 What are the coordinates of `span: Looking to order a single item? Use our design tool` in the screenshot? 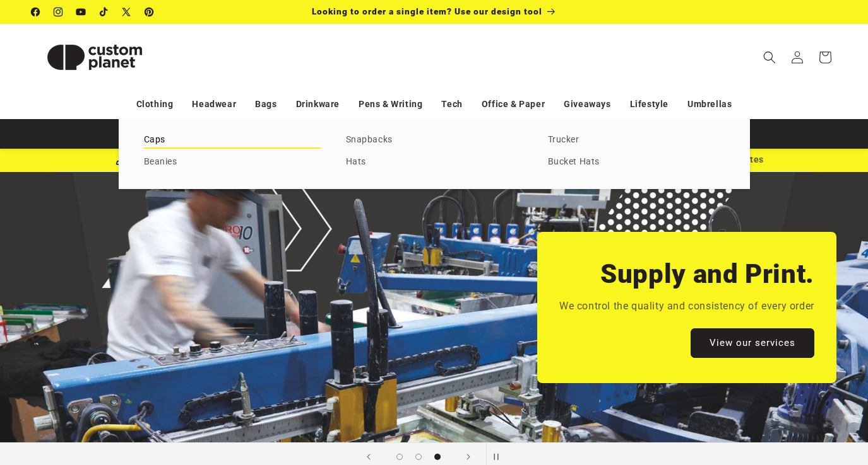 It's located at (427, 11).